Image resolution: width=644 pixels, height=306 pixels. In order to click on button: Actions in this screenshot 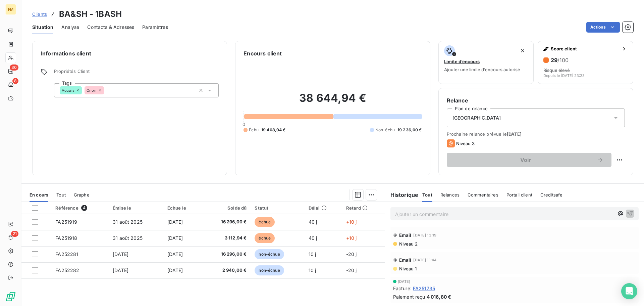, I will do `click(603, 27)`.